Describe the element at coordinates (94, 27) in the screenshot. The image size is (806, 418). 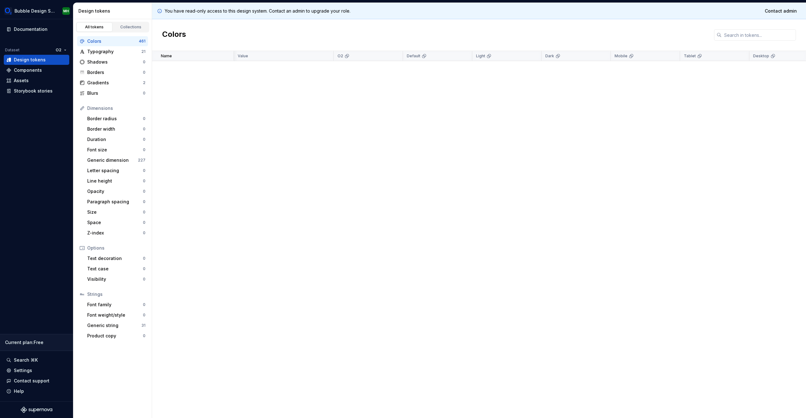
I see `div: All tokens` at that location.